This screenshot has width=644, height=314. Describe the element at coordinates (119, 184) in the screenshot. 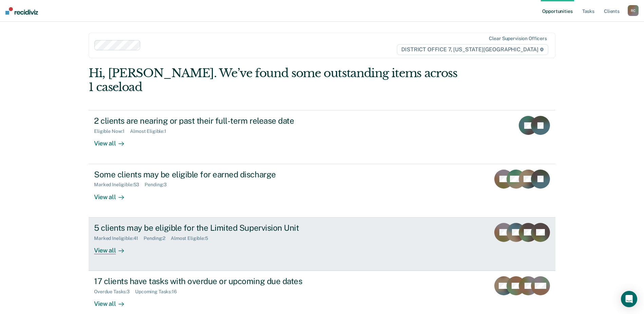

I see `div: Marked Ineligible : 53` at that location.